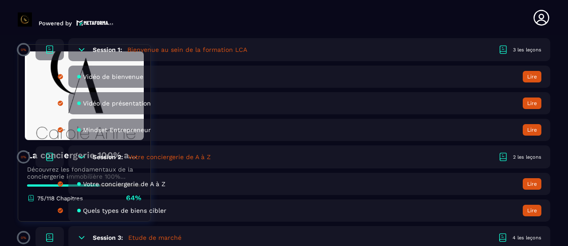  Describe the element at coordinates (84, 96) in the screenshot. I see `img: banner` at that location.